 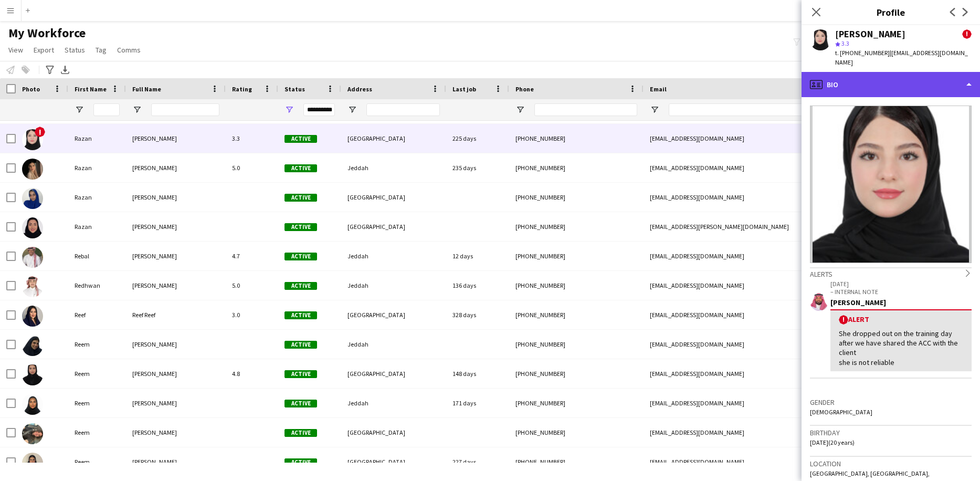 I want to click on div: 4.8, so click(x=252, y=373).